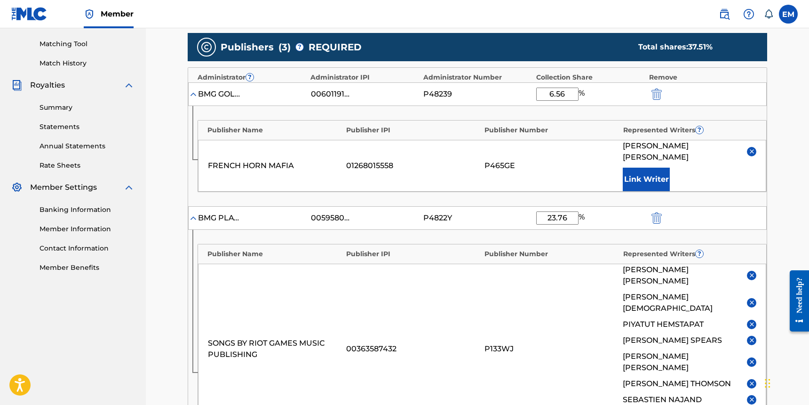 This screenshot has width=809, height=405. What do you see at coordinates (87, 248) in the screenshot?
I see `a: Contact Information` at bounding box center [87, 248].